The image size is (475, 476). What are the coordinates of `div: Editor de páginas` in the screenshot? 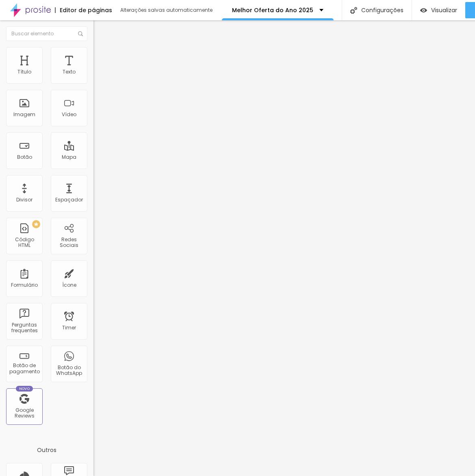 It's located at (83, 10).